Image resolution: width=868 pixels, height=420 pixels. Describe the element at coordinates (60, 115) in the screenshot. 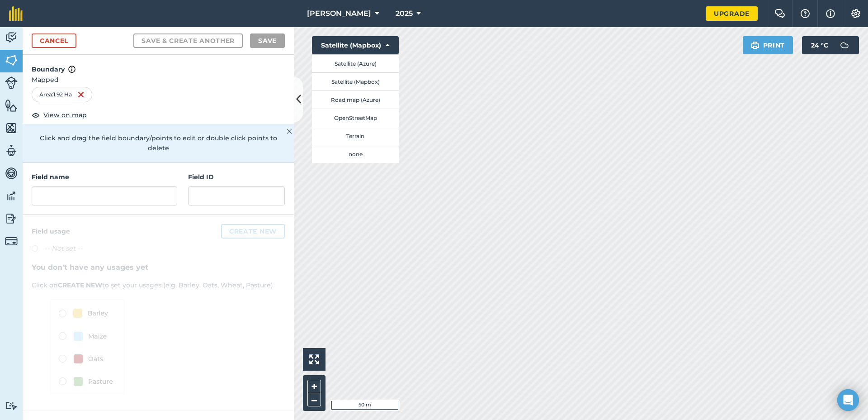

I see `button: View on map` at that location.